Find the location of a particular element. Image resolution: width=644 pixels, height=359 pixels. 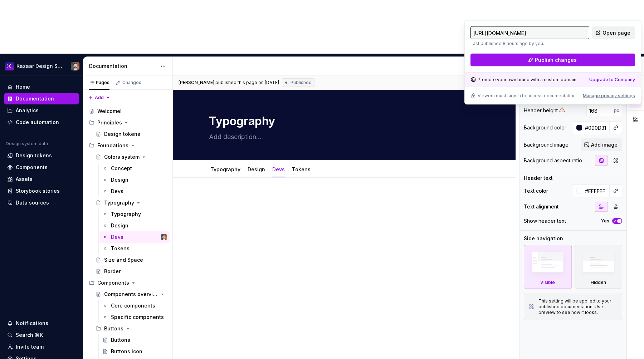

a: Design tokens is located at coordinates (41, 156).